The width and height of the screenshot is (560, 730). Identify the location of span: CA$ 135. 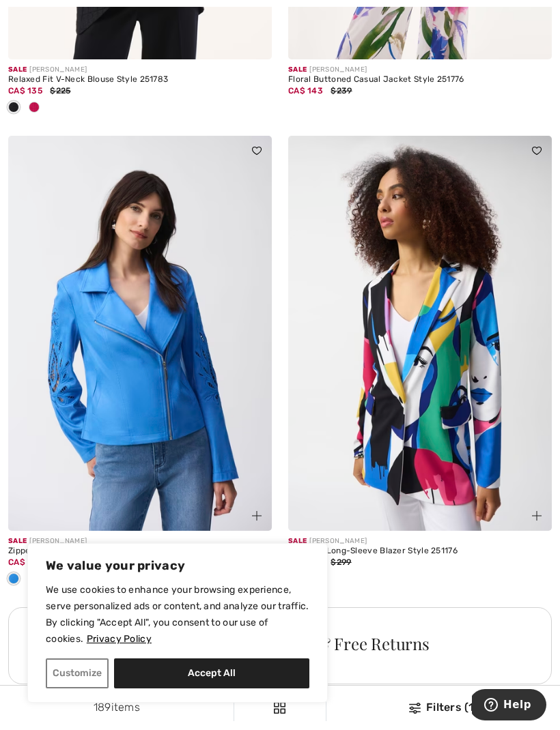
(25, 91).